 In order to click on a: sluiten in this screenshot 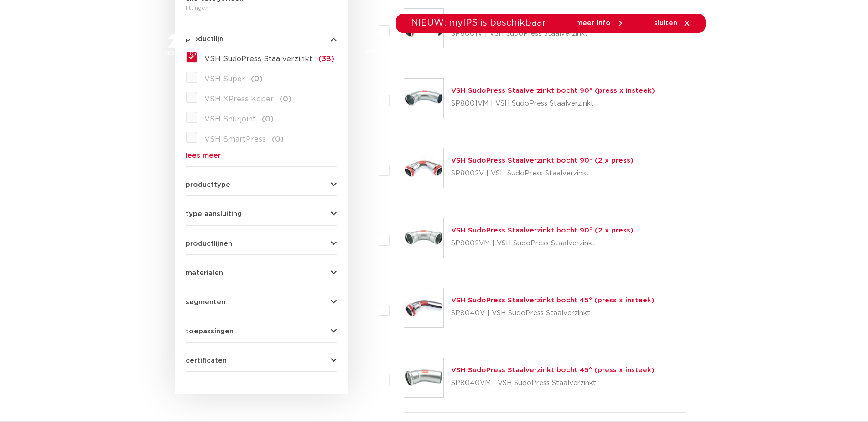, I will do `click(672, 23)`.